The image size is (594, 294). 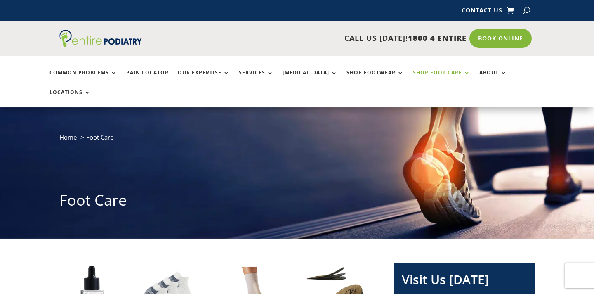 What do you see at coordinates (500, 38) in the screenshot?
I see `a: Book Online` at bounding box center [500, 38].